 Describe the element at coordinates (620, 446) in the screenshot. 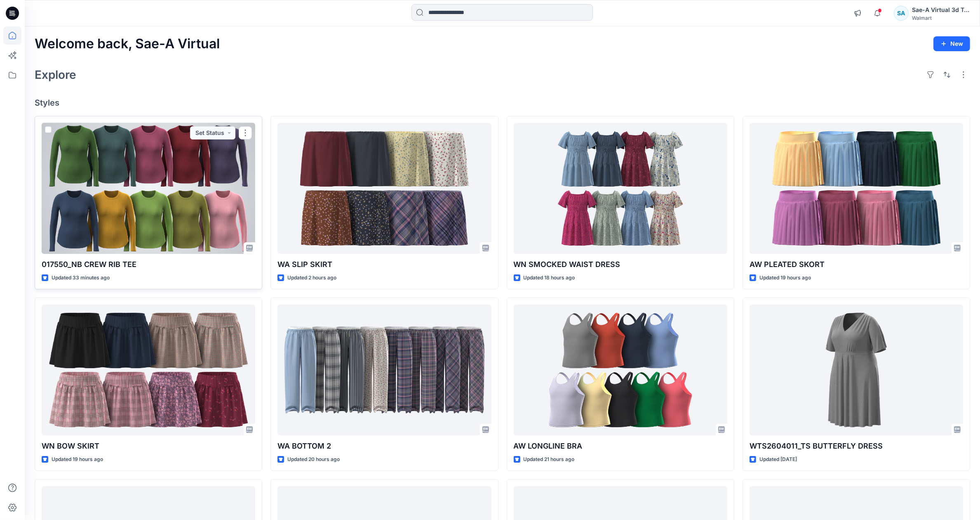

I see `p: AW LONGLINE BRA` at that location.